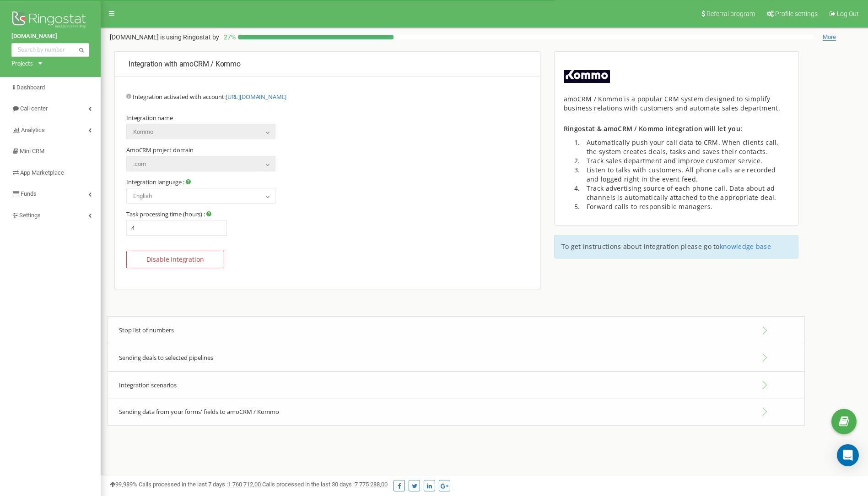  I want to click on span: Profile settings, so click(796, 14).